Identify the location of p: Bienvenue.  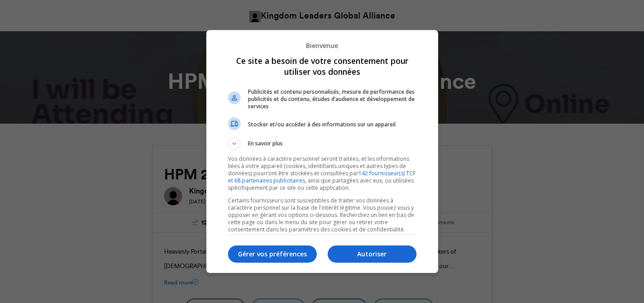
(322, 45).